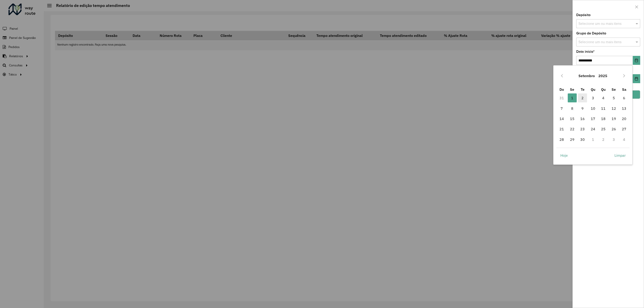  I want to click on span: Te, so click(583, 89).